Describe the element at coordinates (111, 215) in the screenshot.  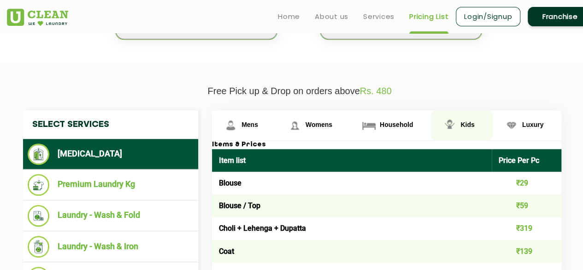
I see `li: Laundry - Wash & Fold` at that location.